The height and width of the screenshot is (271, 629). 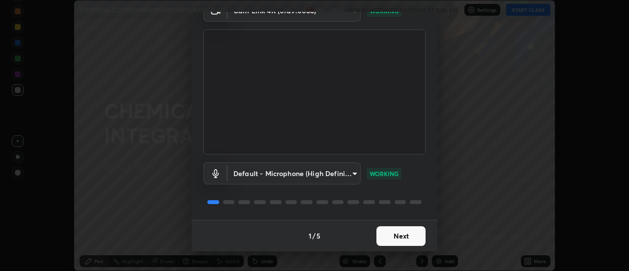 I want to click on h4: 1, so click(x=310, y=235).